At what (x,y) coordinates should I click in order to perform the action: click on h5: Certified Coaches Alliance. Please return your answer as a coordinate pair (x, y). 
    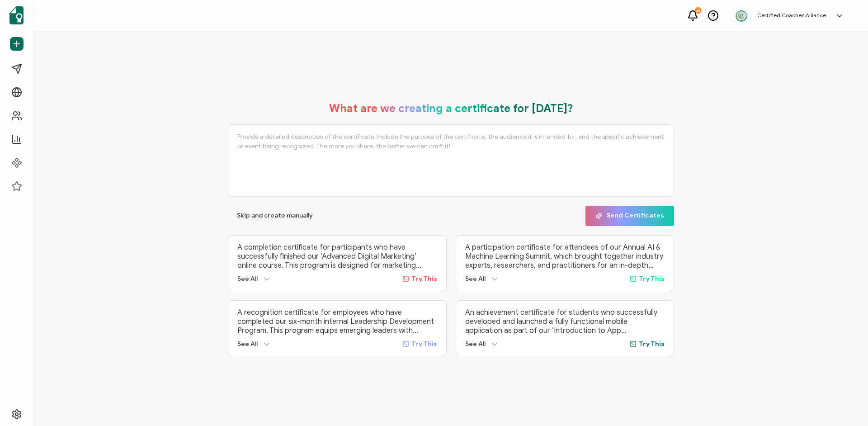
    Looking at the image, I should click on (791, 15).